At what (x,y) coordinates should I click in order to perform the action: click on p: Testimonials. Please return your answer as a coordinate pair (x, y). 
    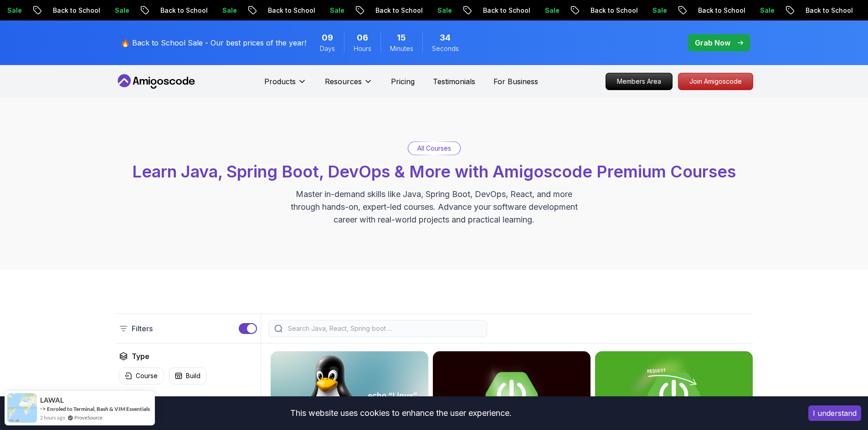
    Looking at the image, I should click on (454, 81).